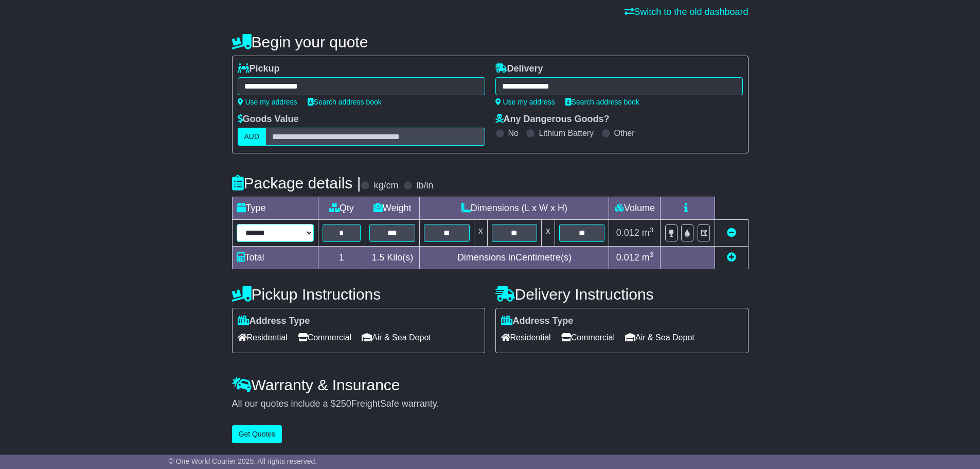  I want to click on h4: Begin your quote, so click(490, 41).